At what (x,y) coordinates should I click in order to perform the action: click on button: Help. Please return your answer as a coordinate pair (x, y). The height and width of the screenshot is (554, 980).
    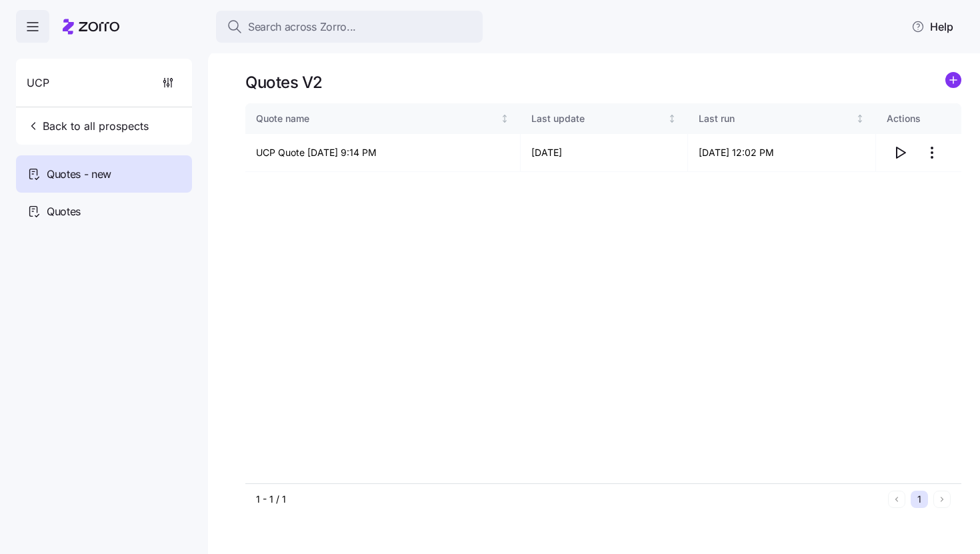
    Looking at the image, I should click on (932, 27).